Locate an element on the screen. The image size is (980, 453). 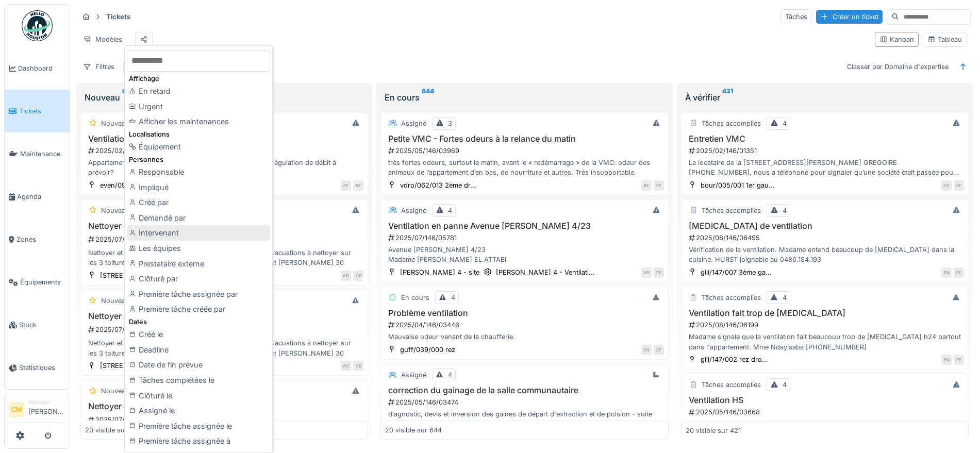
div: FN is located at coordinates (947, 359).